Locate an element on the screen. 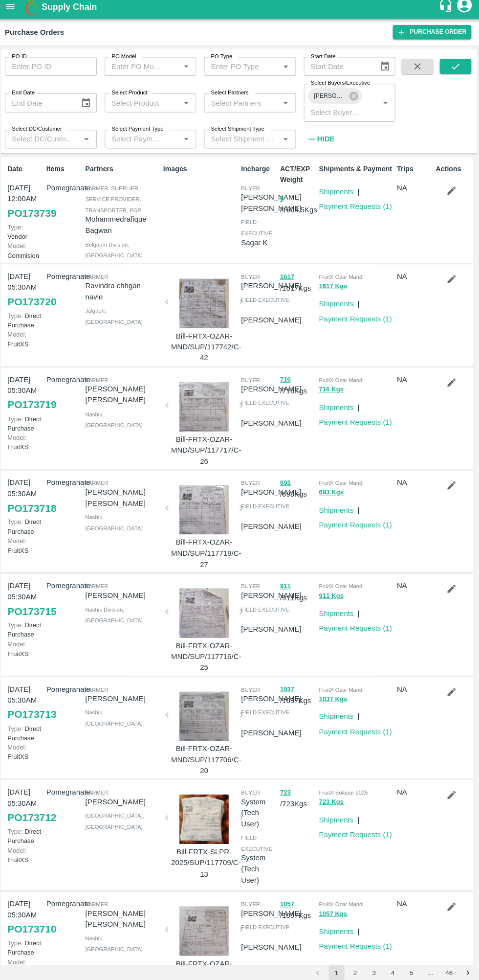 The image size is (479, 980). p: System (Tech User) is located at coordinates (258, 865).